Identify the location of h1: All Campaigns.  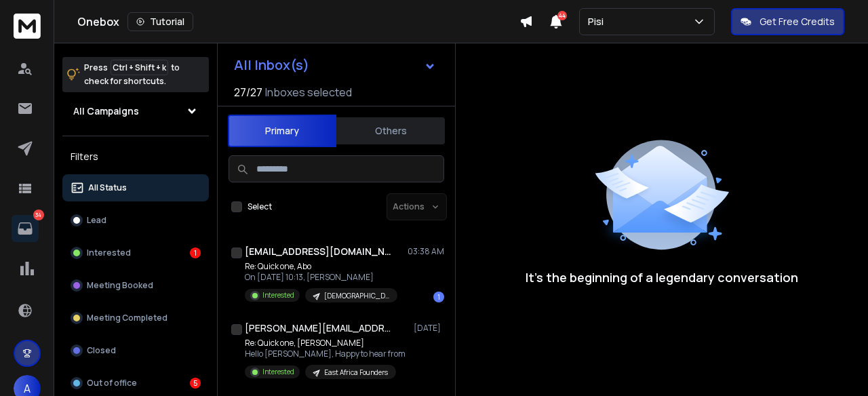
(106, 111).